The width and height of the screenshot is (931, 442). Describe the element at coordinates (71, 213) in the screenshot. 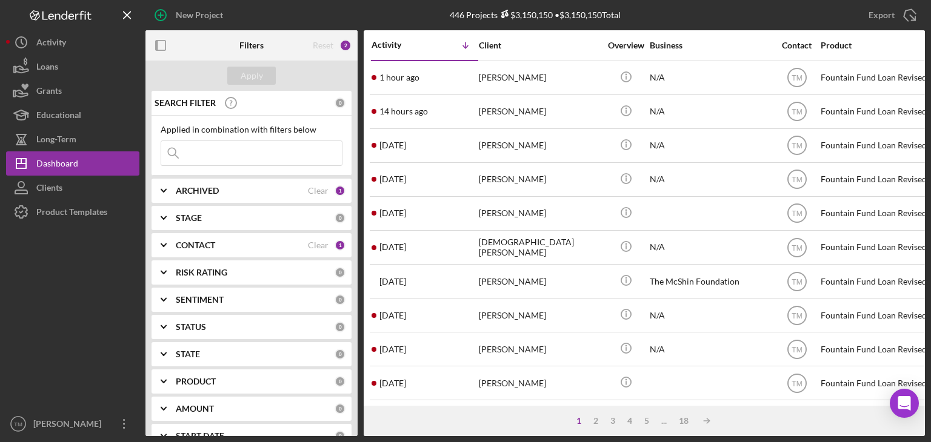

I see `div: Product Templates` at that location.